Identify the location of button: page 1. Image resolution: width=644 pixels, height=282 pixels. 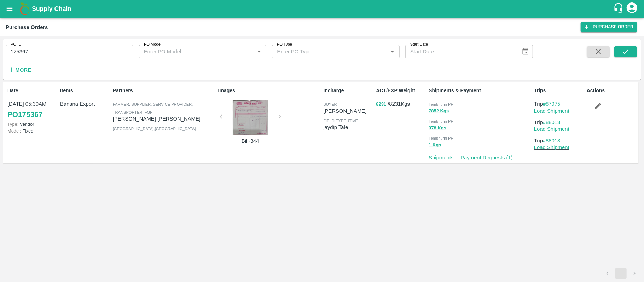
(621, 273).